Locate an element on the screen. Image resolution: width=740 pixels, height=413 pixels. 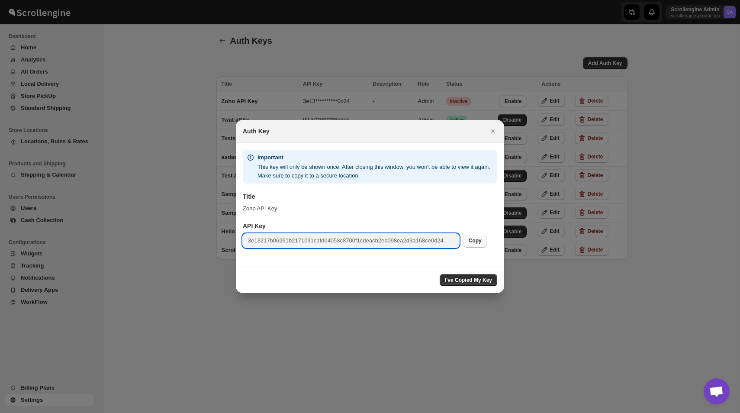
span: I've Copied My Key is located at coordinates (468, 280).